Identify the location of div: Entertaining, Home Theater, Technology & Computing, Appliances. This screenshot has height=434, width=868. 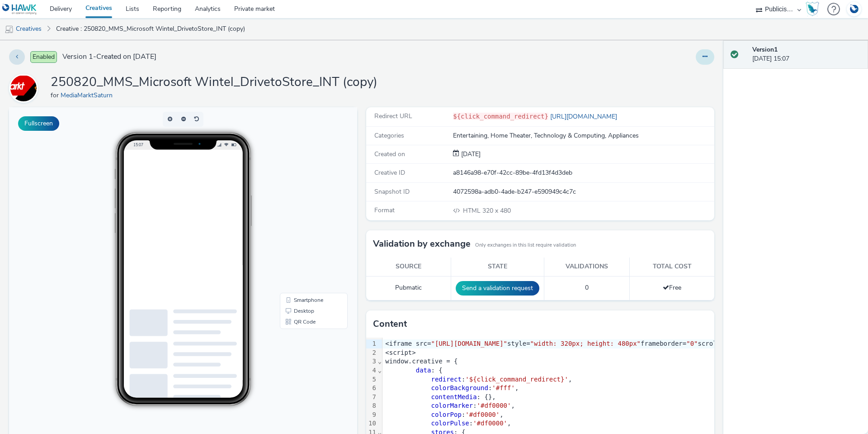
(583, 135).